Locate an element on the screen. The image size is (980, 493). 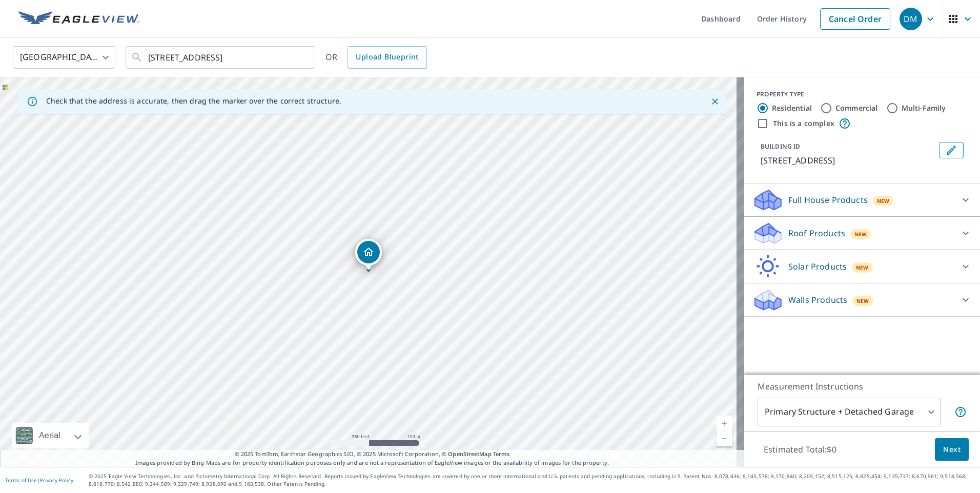
div: Full House ProductsNew is located at coordinates (862, 200).